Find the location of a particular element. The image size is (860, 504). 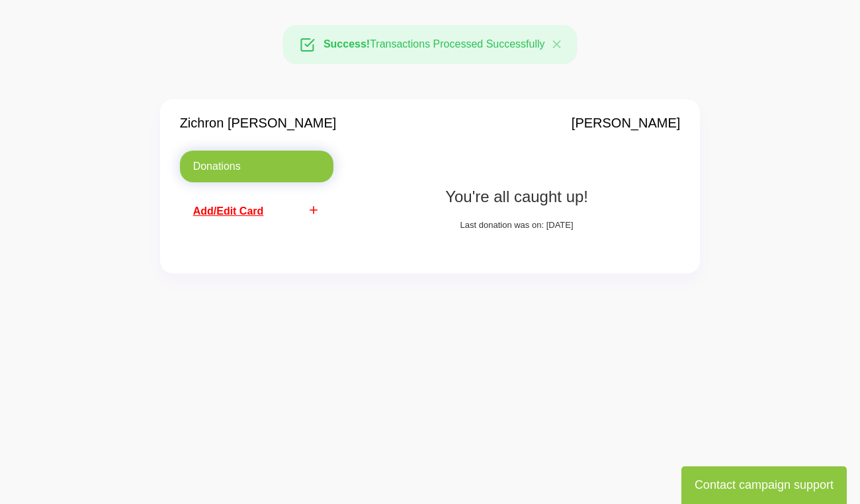

h1: You're all caught up! is located at coordinates (517, 197).